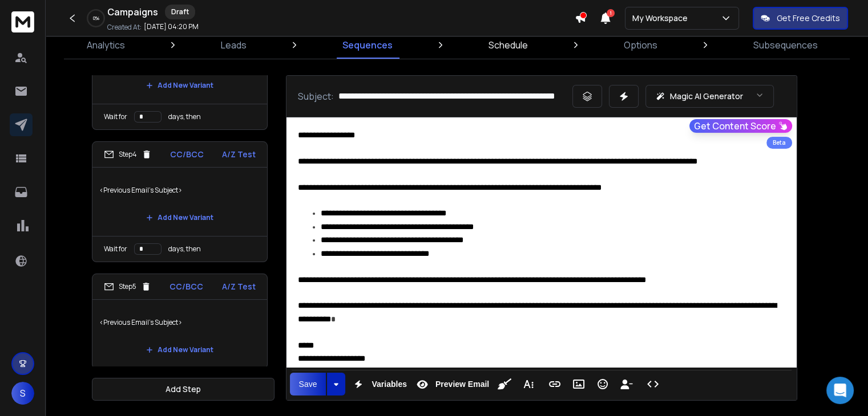 This screenshot has width=868, height=416. What do you see at coordinates (132, 12) in the screenshot?
I see `h1: Campaigns` at bounding box center [132, 12].